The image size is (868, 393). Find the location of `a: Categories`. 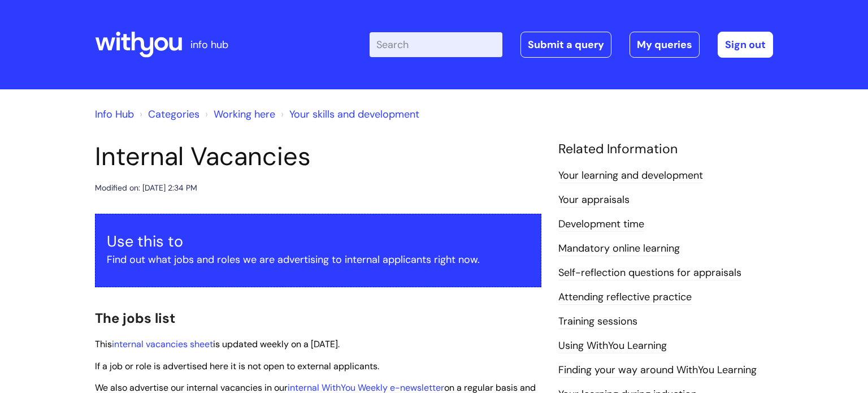

a: Categories is located at coordinates (174, 114).